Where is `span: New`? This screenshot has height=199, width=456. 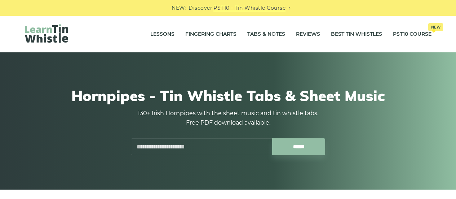
span: New is located at coordinates (436, 27).